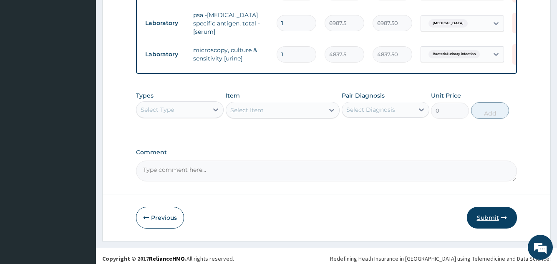 This screenshot has height=264, width=557. I want to click on span: Bacterial urinary infection, so click(454, 54).